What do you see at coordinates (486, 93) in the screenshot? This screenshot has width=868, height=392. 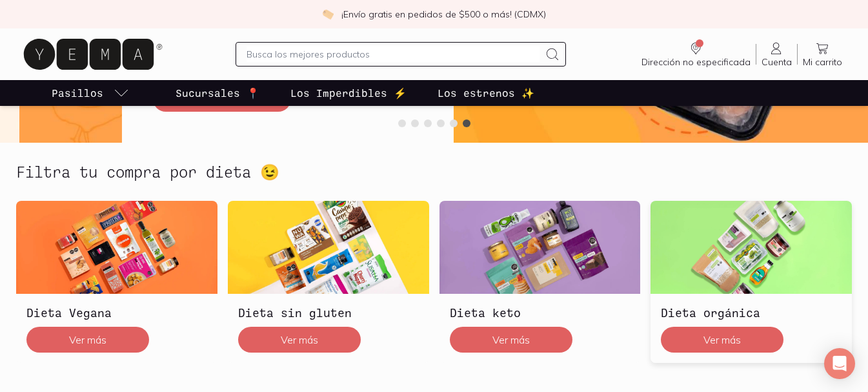 I see `a: Los estrenos ✨` at bounding box center [486, 93].